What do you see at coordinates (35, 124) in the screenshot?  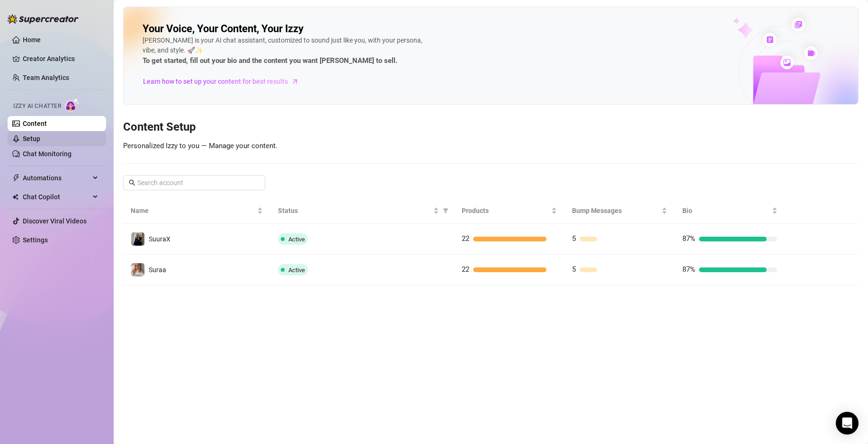 I see `a: Content` at bounding box center [35, 124].